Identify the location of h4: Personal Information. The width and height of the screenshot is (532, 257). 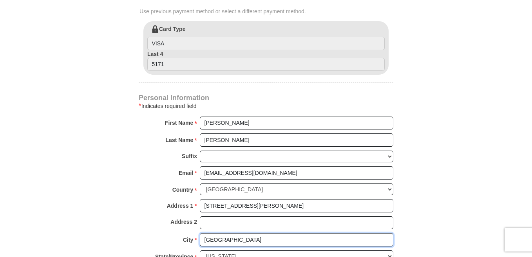
(266, 98).